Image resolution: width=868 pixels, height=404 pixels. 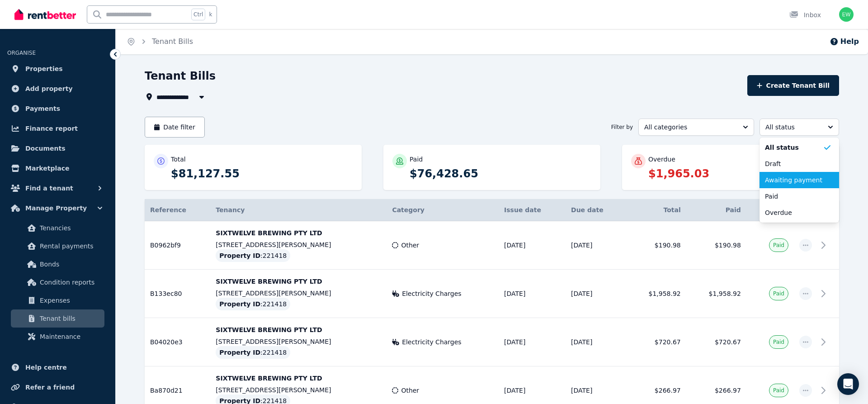 I want to click on span: Maintenance, so click(x=70, y=336).